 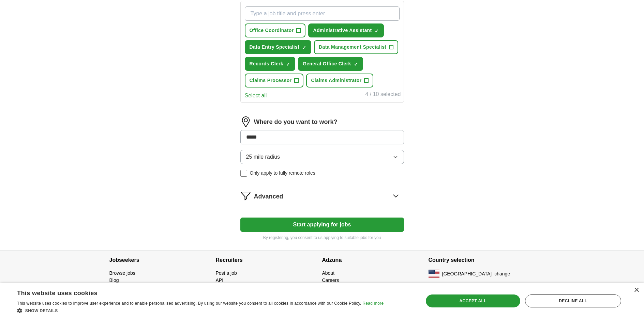 I want to click on span: Show details, so click(x=41, y=311).